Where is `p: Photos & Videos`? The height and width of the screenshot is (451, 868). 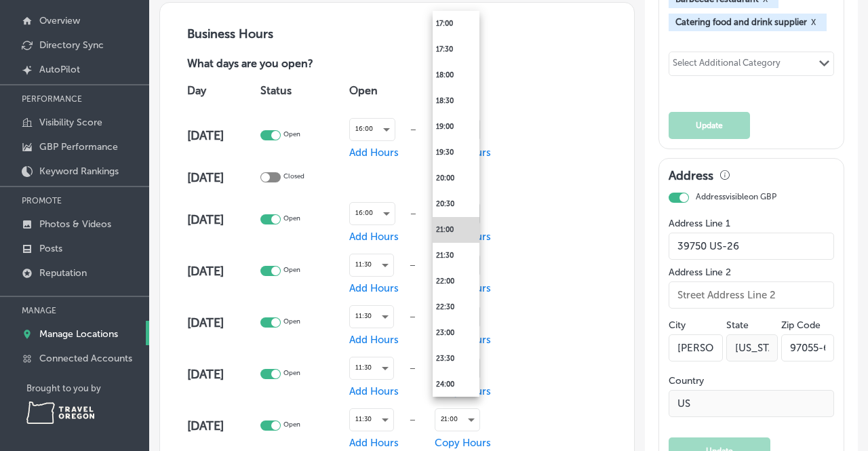 p: Photos & Videos is located at coordinates (76, 224).